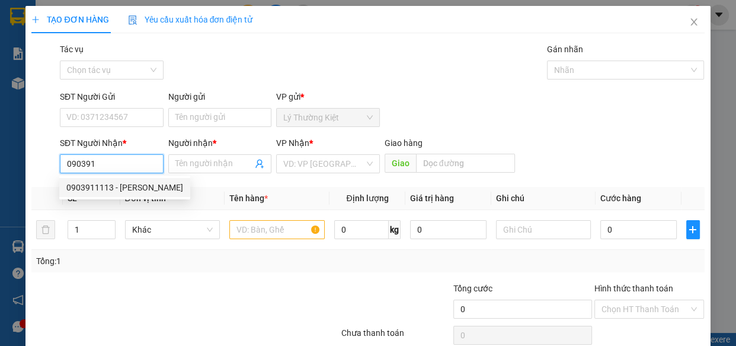 The image size is (736, 346). I want to click on span: Giá trị hàng, so click(432, 198).